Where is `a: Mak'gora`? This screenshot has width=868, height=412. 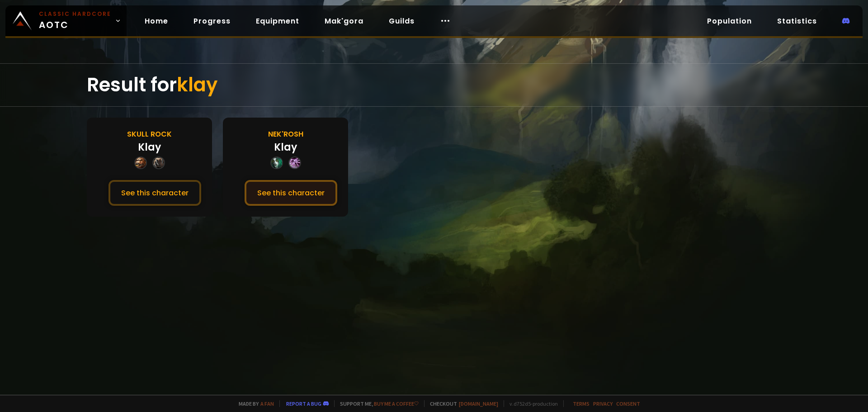
a: Mak'gora is located at coordinates (344, 21).